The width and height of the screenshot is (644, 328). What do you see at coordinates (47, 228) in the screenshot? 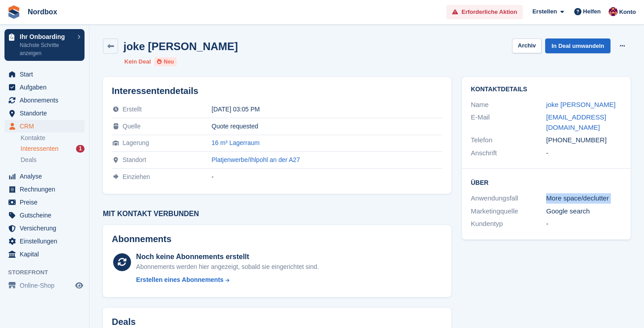
I see `span: Versicherung` at bounding box center [47, 228].